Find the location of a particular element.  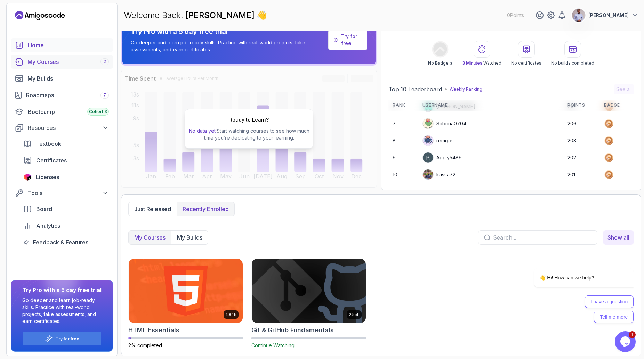

span: Certificates is located at coordinates (51, 161).